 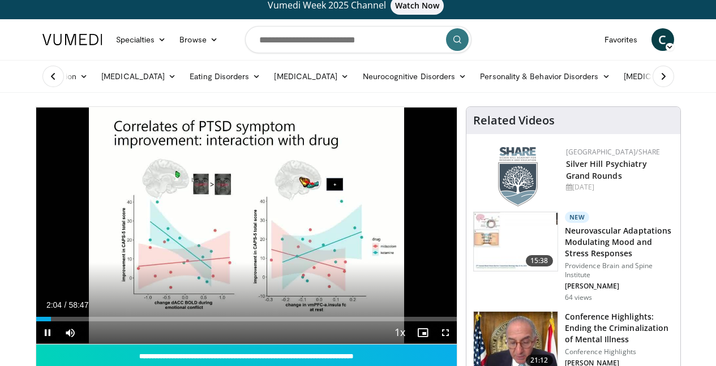 I want to click on a: Favorites, so click(x=621, y=40).